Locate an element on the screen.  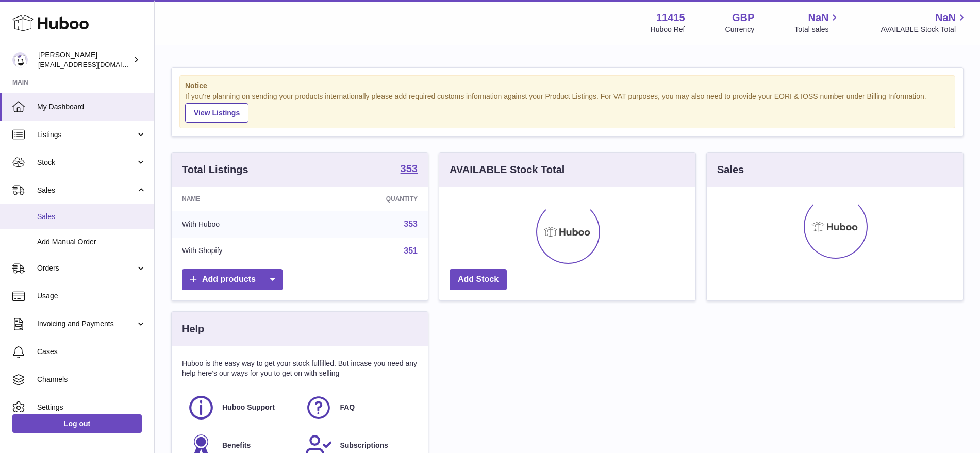
span: Total sales is located at coordinates (817, 30).